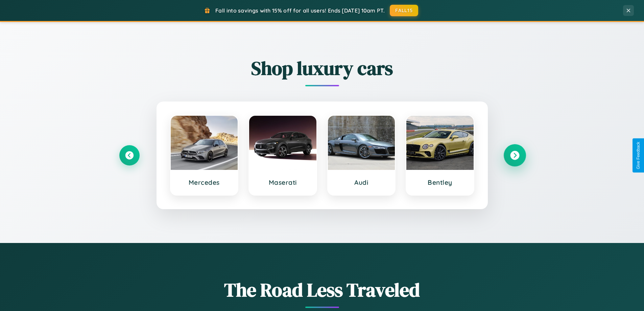  I want to click on h3: Bentley, so click(440, 182).